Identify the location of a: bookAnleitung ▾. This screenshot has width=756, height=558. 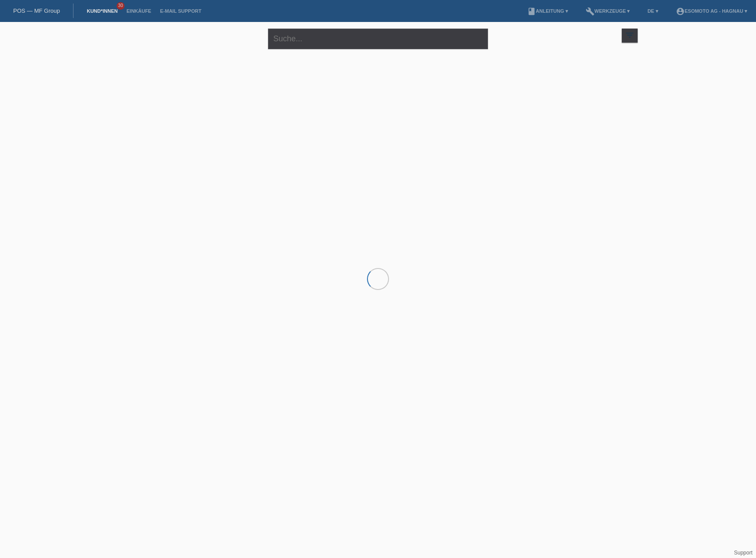
(547, 11).